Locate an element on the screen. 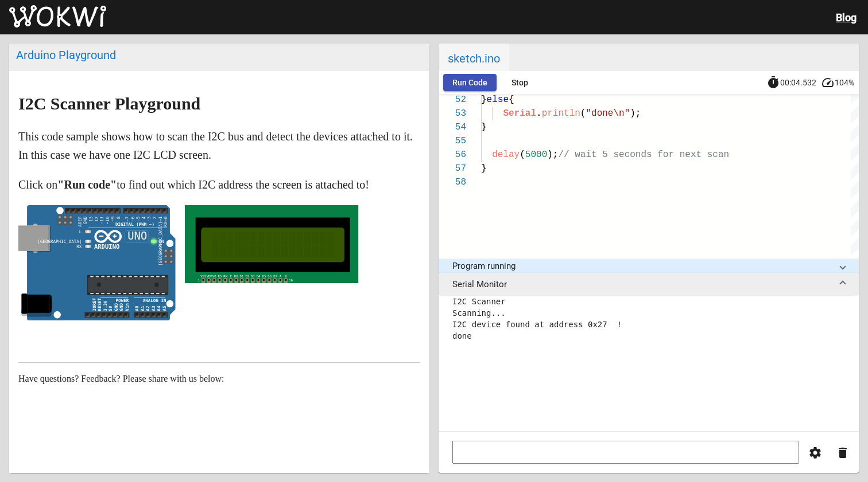  div: 55 is located at coordinates (452, 141).